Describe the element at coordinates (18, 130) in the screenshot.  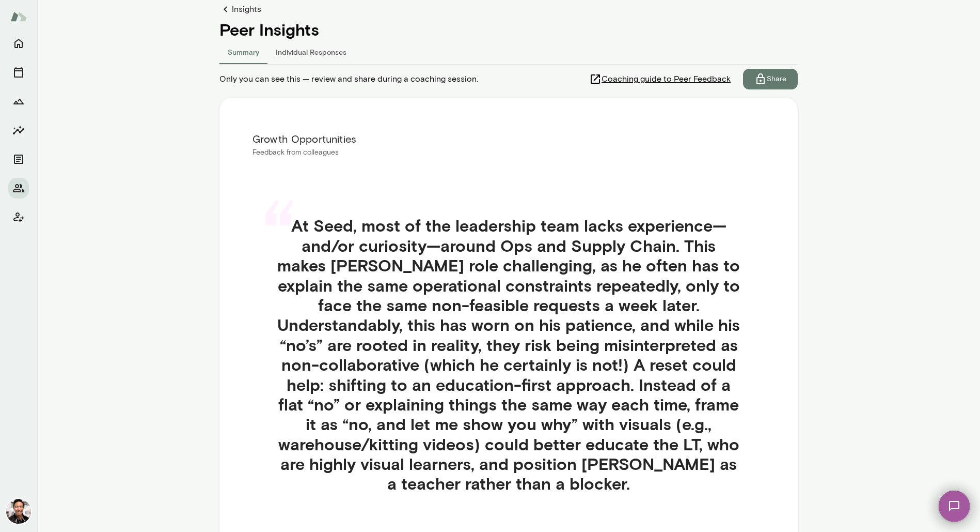
I see `button: Insights` at that location.